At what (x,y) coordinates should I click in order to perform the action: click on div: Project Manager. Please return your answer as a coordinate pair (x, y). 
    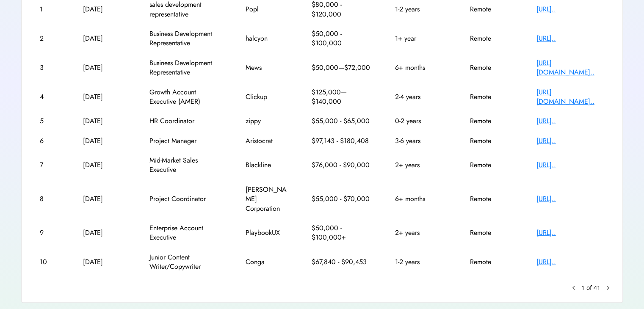
    Looking at the image, I should click on (186, 141).